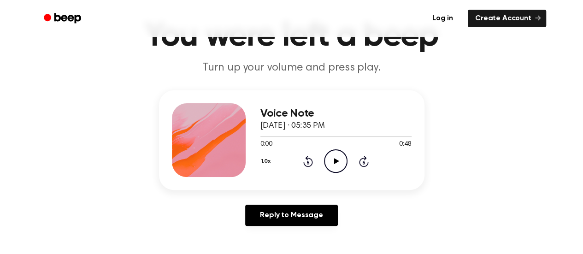 Image resolution: width=583 pixels, height=254 pixels. Describe the element at coordinates (442, 18) in the screenshot. I see `a: Log in` at that location.